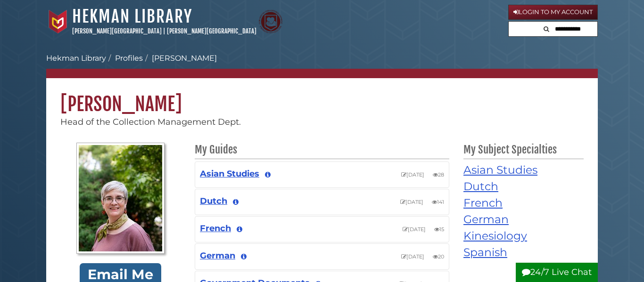 The height and width of the screenshot is (282, 644). What do you see at coordinates (546, 29) in the screenshot?
I see `i: Search` at bounding box center [546, 29].